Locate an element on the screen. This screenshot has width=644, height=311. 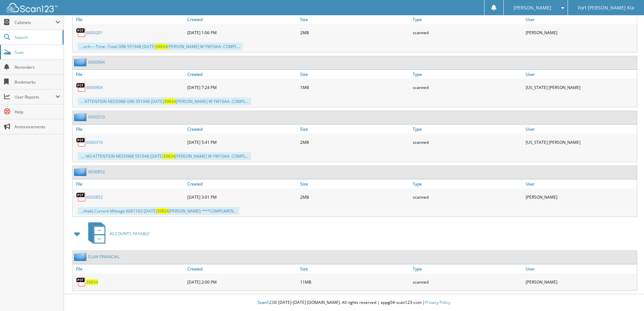
span: ACCOUNTS PAYABLE is located at coordinates (130, 234).